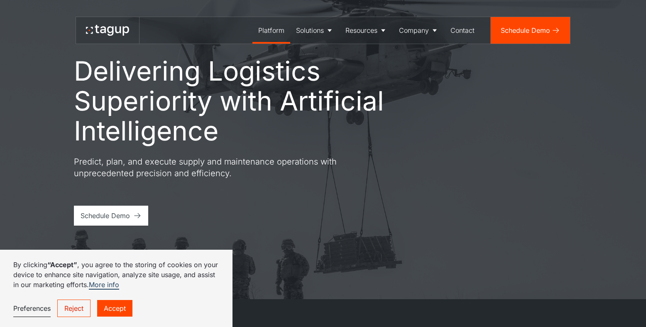 The image size is (646, 327). What do you see at coordinates (248, 101) in the screenshot?
I see `h1: Delivering Logistics Superiority with Artificial Intelligence` at bounding box center [248, 101].